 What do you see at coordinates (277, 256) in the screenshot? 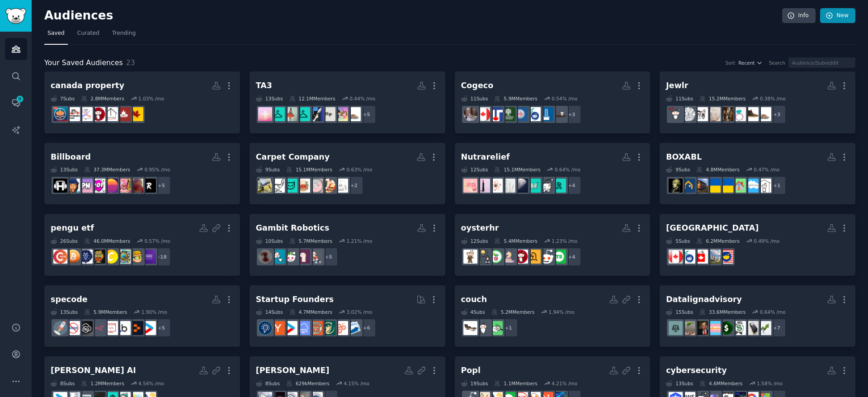
I see `img: opensource` at bounding box center [277, 256].